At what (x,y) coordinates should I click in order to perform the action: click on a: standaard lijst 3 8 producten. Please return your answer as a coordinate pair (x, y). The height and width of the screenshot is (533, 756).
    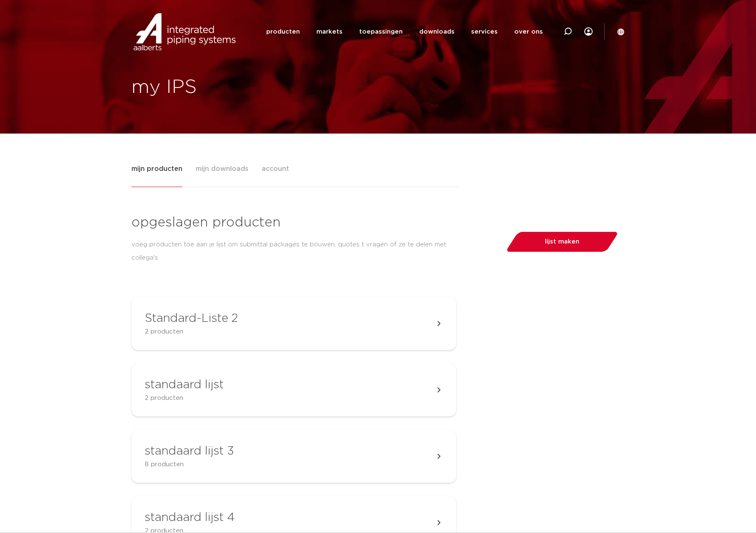
    Looking at the image, I should click on (294, 456).